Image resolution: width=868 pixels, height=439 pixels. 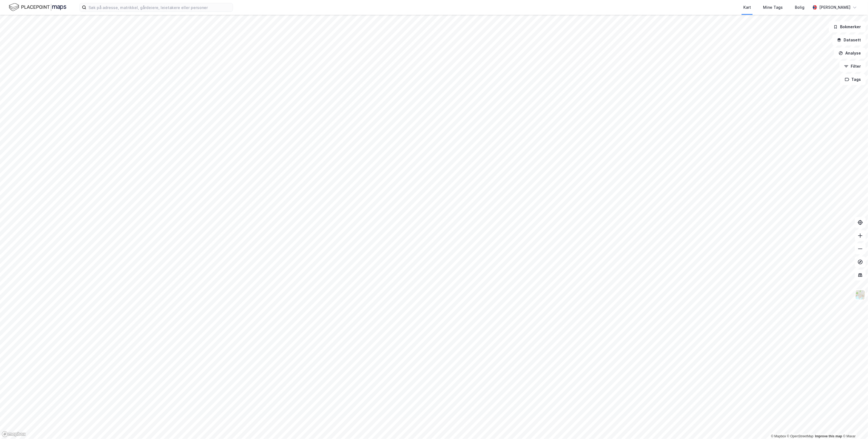 What do you see at coordinates (772, 8) in the screenshot?
I see `div: Mine Tags` at bounding box center [772, 8].